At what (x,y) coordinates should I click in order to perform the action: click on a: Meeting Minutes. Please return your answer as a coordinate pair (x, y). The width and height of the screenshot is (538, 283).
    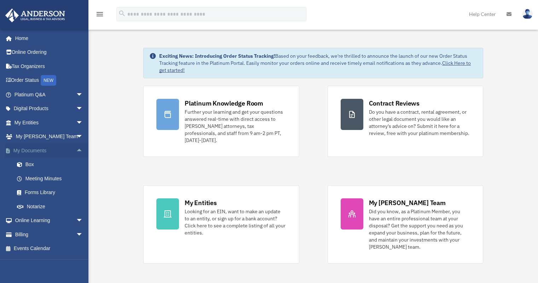
    Looking at the image, I should click on (52, 178).